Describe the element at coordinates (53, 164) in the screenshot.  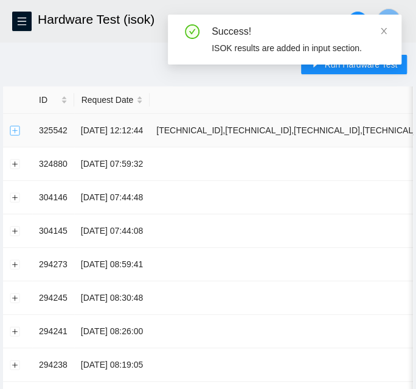
I see `td: 324880` at that location.